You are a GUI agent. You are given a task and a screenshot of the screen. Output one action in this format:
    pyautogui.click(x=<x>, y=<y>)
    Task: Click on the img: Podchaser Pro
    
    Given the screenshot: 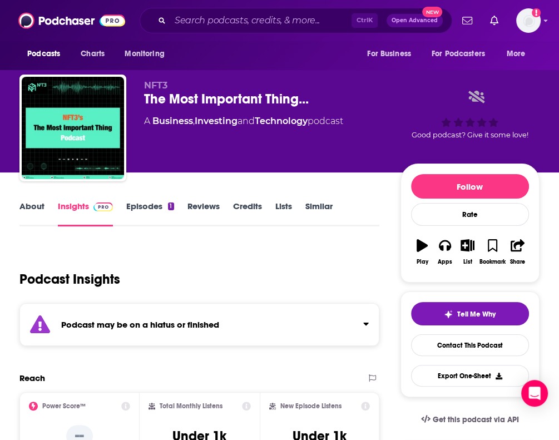 What is the action you would take?
    pyautogui.click(x=103, y=207)
    